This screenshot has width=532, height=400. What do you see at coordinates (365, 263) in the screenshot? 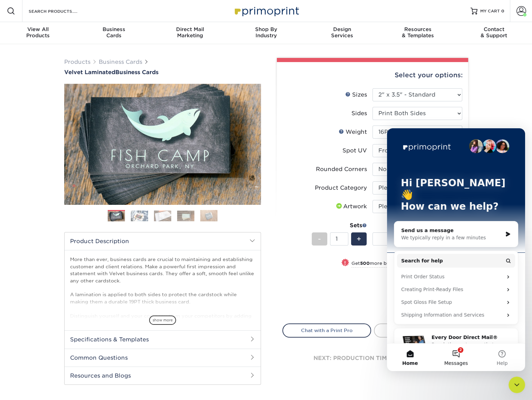
I see `strong: 500` at bounding box center [365, 263].